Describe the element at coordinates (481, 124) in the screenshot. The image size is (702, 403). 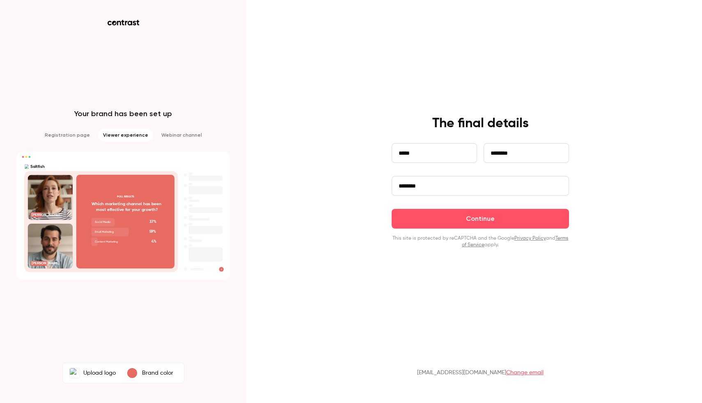
I see `h4: The final details` at that location.